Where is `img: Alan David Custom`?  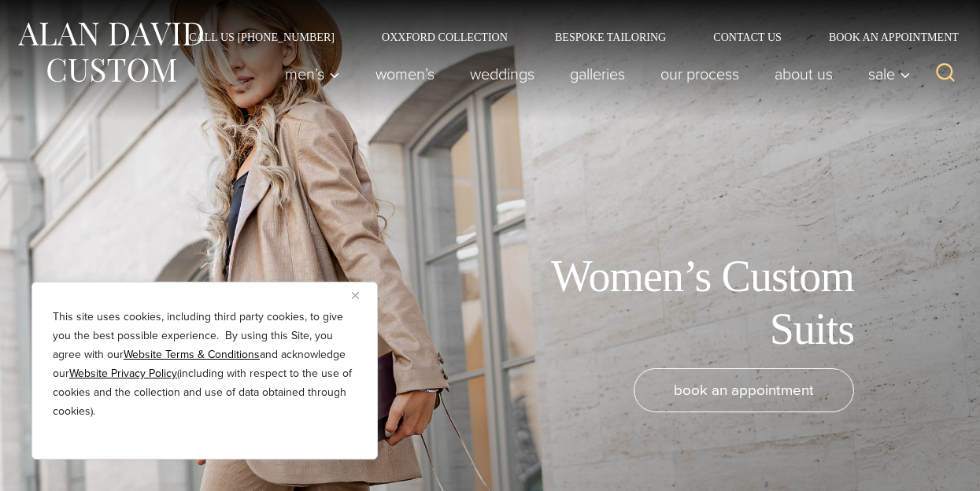
img: Alan David Custom is located at coordinates (110, 52).